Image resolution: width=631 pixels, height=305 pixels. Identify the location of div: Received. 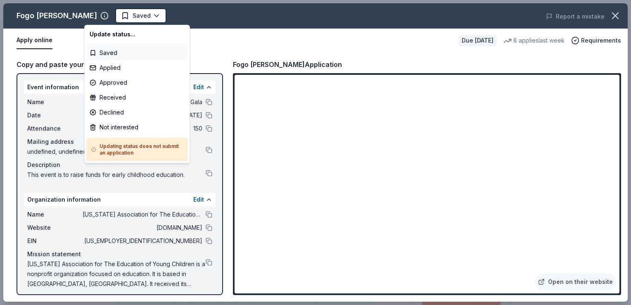
(137, 97).